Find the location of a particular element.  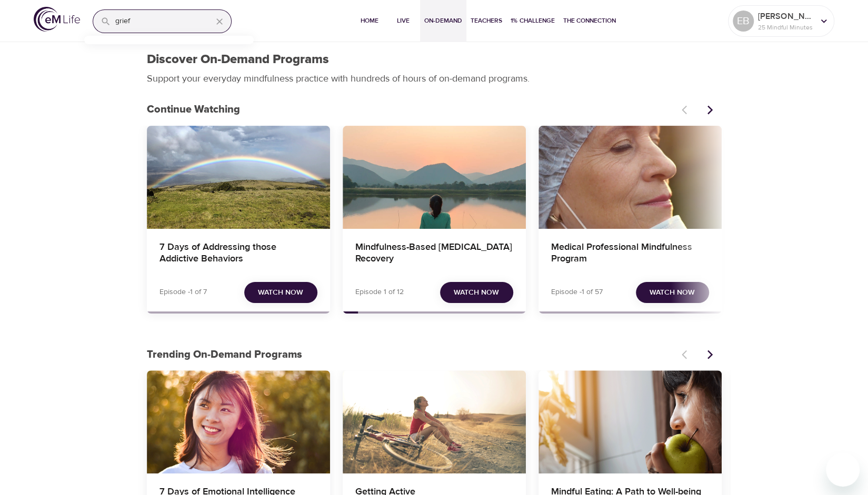

span: Teachers is located at coordinates (486, 20).